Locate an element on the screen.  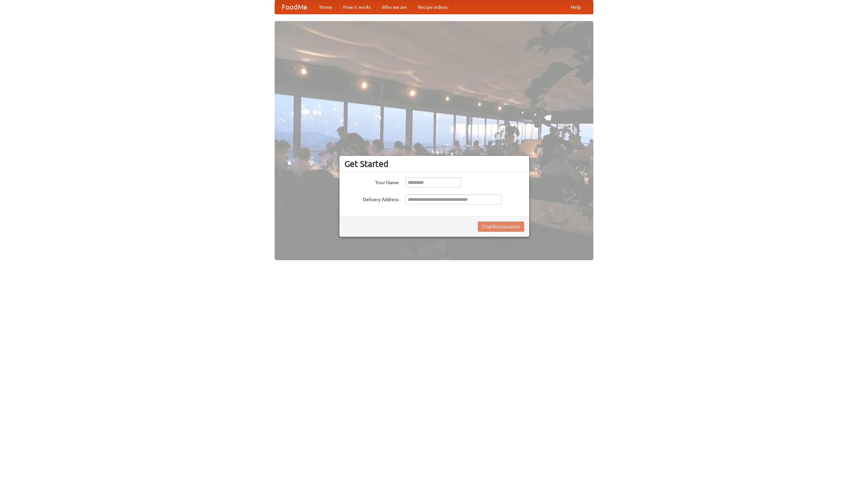
a: FoodMe is located at coordinates (294, 7).